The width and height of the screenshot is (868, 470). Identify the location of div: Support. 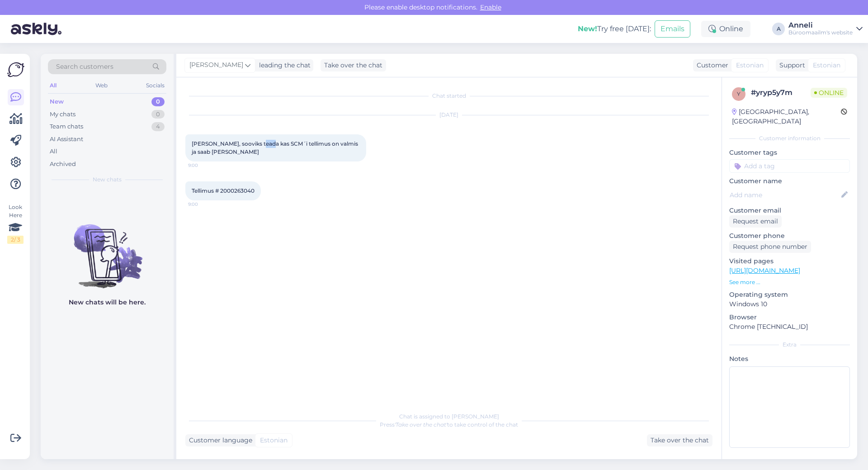
(791, 65).